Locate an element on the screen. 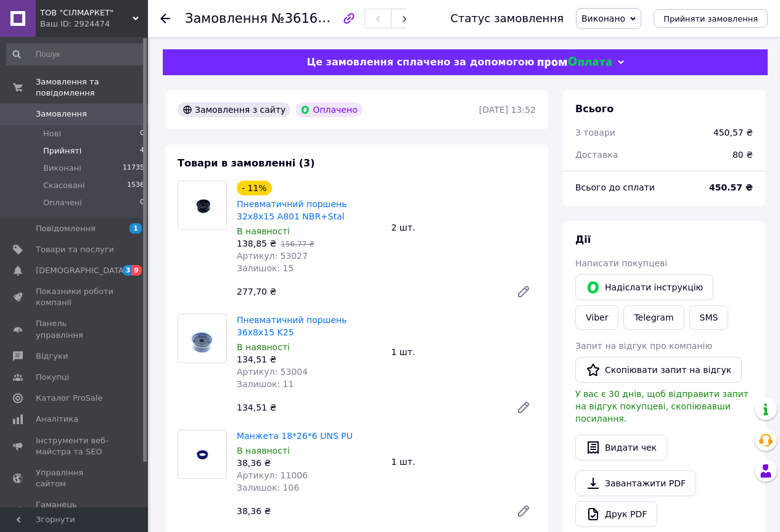 The image size is (780, 532). span: Інструменти веб-майстра та SEO is located at coordinates (75, 446).